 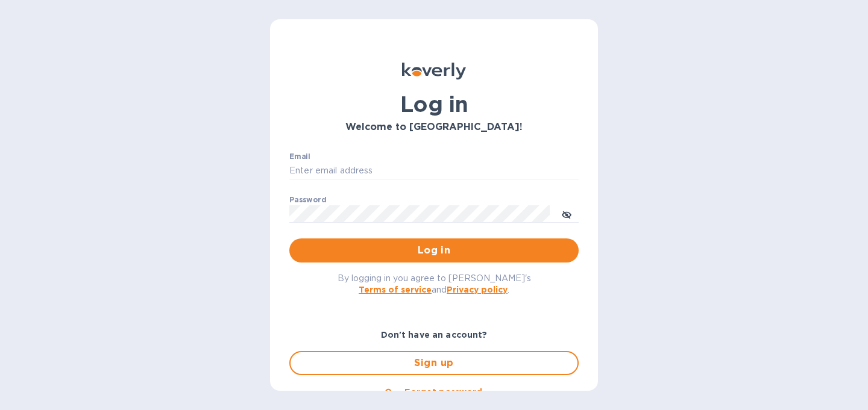 I want to click on input: Enter email address, so click(x=434, y=171).